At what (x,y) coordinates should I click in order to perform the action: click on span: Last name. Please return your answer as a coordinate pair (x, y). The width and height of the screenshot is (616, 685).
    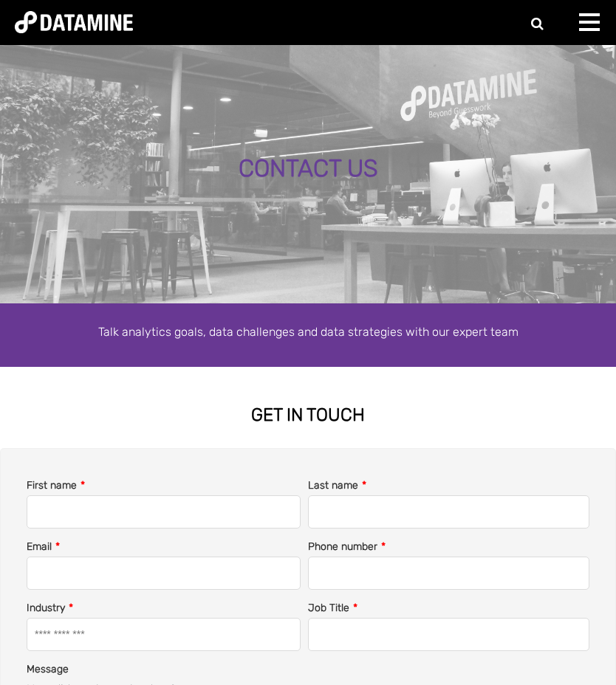
    Looking at the image, I should click on (333, 485).